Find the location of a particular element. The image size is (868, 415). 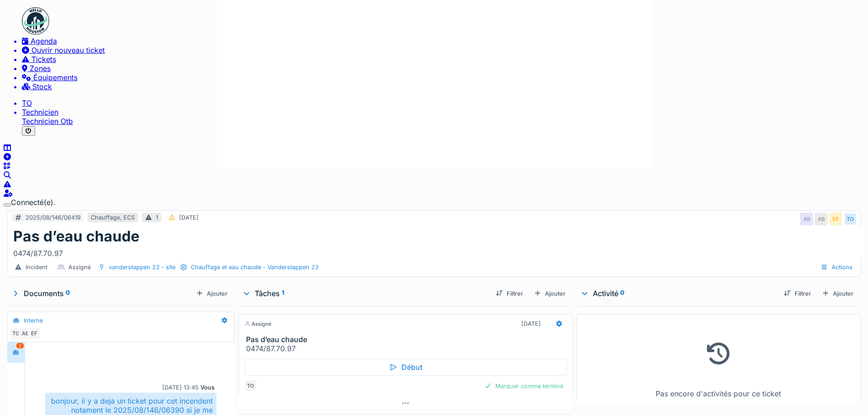

div: 1 is located at coordinates (157, 217).